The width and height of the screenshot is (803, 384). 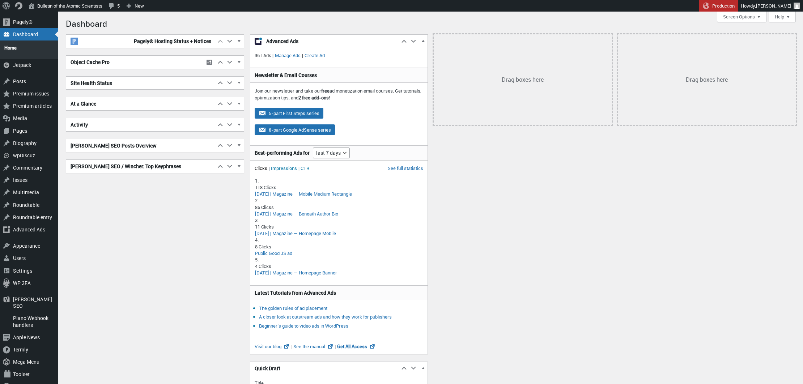 What do you see at coordinates (315, 55) in the screenshot?
I see `a: Create Ad` at bounding box center [315, 55].